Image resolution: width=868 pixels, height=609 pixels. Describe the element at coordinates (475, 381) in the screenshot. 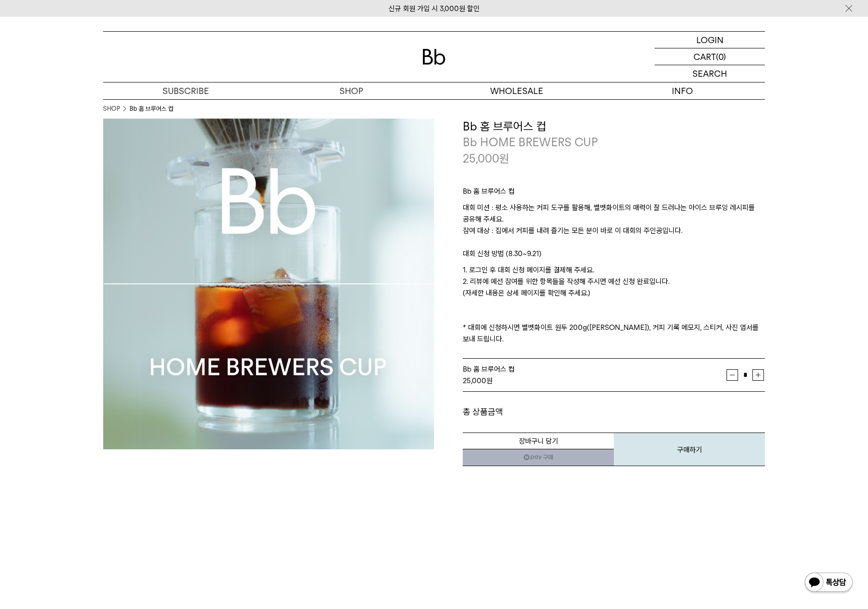

I see `strong: 25,000` at that location.